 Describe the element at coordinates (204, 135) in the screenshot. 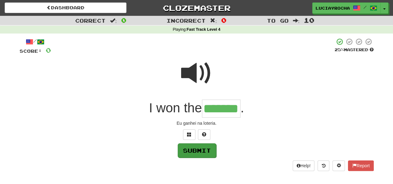

I see `button: Single letter hint - you only get 1 per sentence and score half the points! alt+h` at that location.